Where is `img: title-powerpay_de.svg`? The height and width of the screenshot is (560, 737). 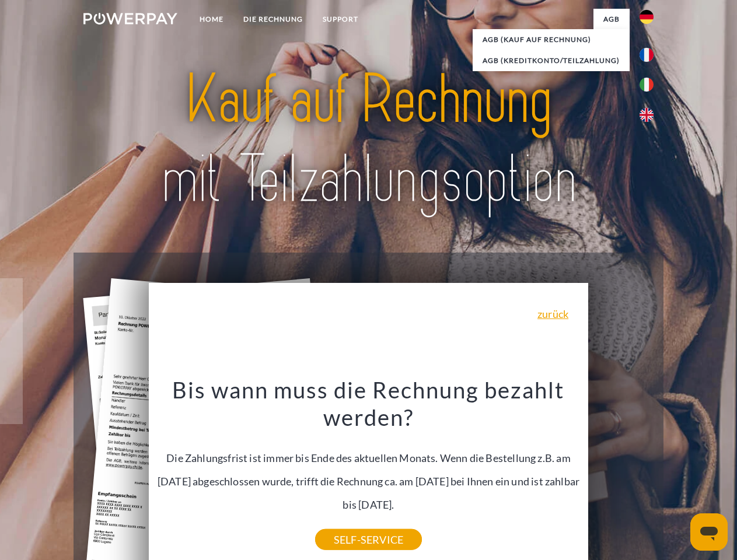
img: title-powerpay_de.svg is located at coordinates (368, 139).